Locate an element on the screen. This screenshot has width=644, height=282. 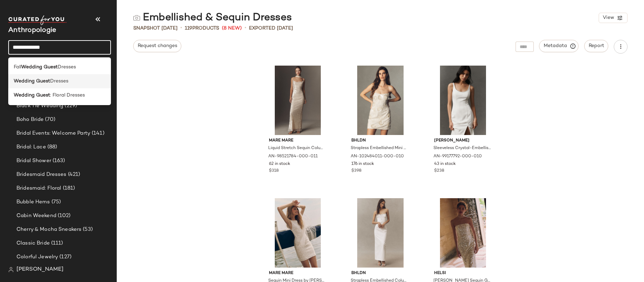
span: Bridal Events: Welcome Party is located at coordinates (54, 133).